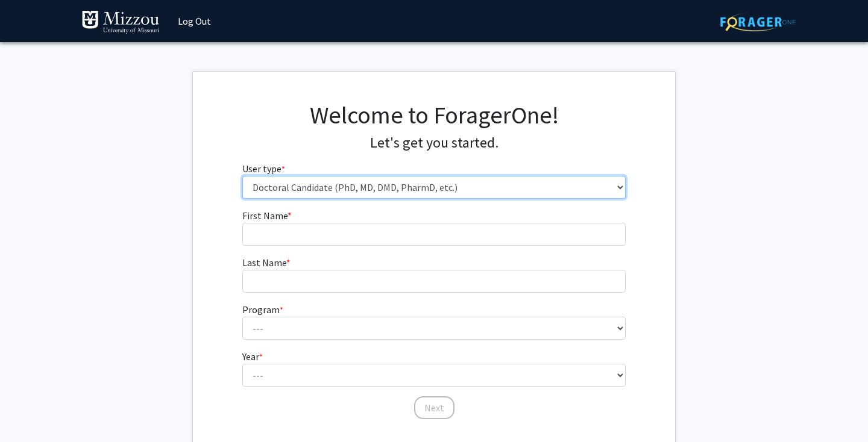  I want to click on label: Program, so click(263, 310).